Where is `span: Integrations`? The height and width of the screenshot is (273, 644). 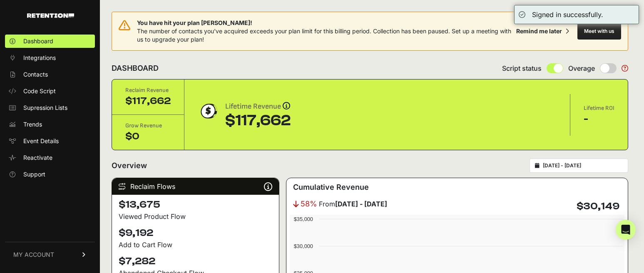 span: Integrations is located at coordinates (40, 58).